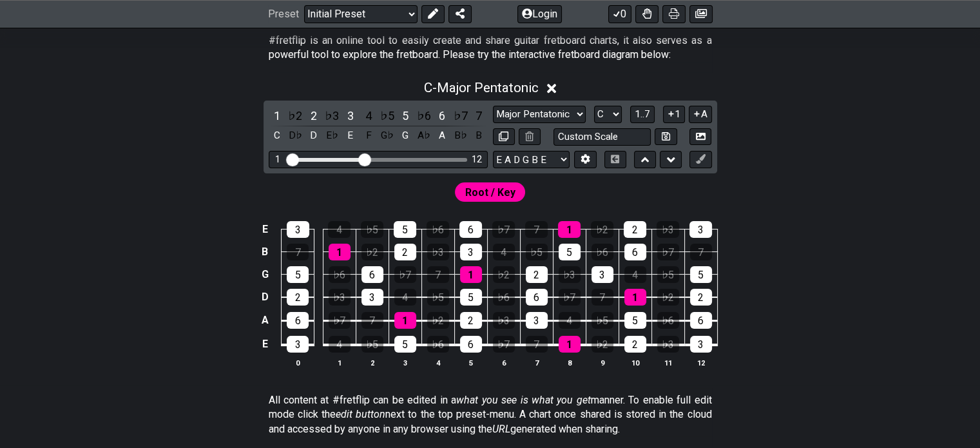  What do you see at coordinates (265, 229) in the screenshot?
I see `td: E` at bounding box center [265, 229].